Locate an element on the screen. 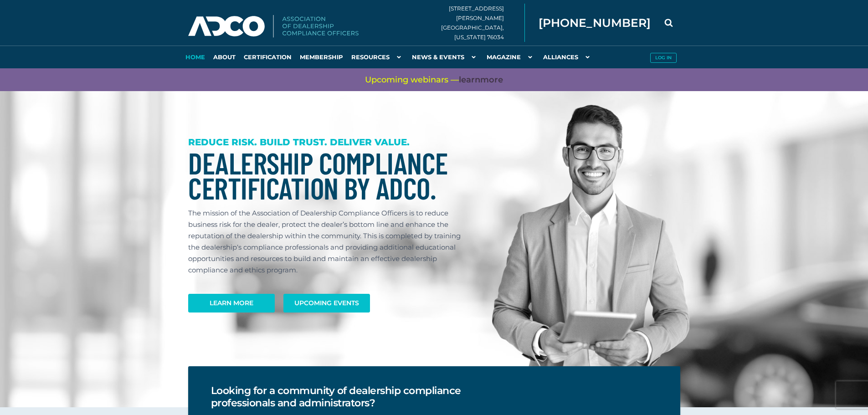 The image size is (868, 415). a: Home is located at coordinates (195, 57).